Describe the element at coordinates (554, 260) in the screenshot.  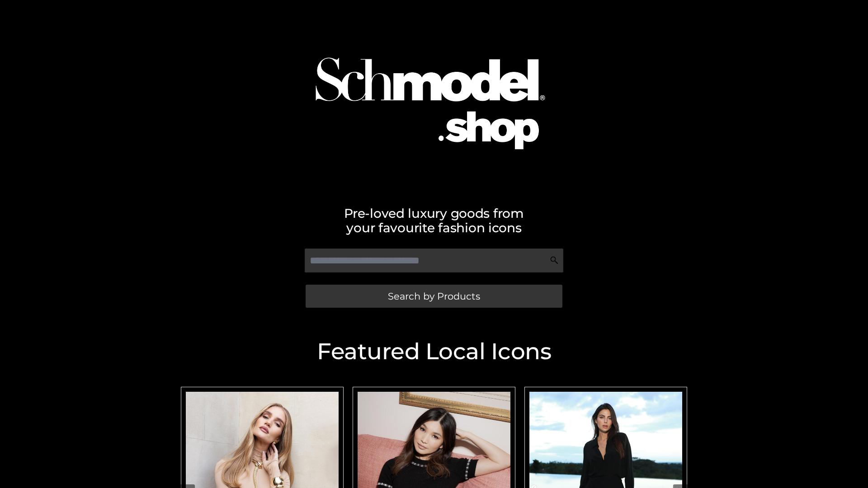
I see `img: Search Icon` at that location.